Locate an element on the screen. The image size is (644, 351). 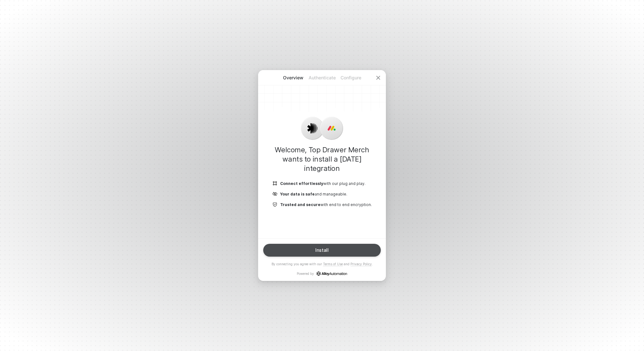
p: with end to end encryption. is located at coordinates (326, 205).